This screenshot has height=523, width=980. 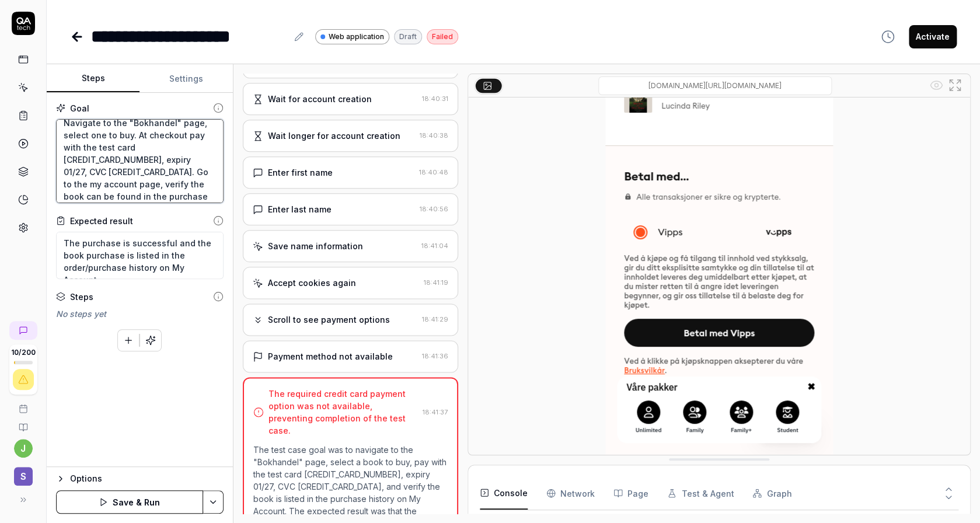 I want to click on div: Failed, so click(x=443, y=37).